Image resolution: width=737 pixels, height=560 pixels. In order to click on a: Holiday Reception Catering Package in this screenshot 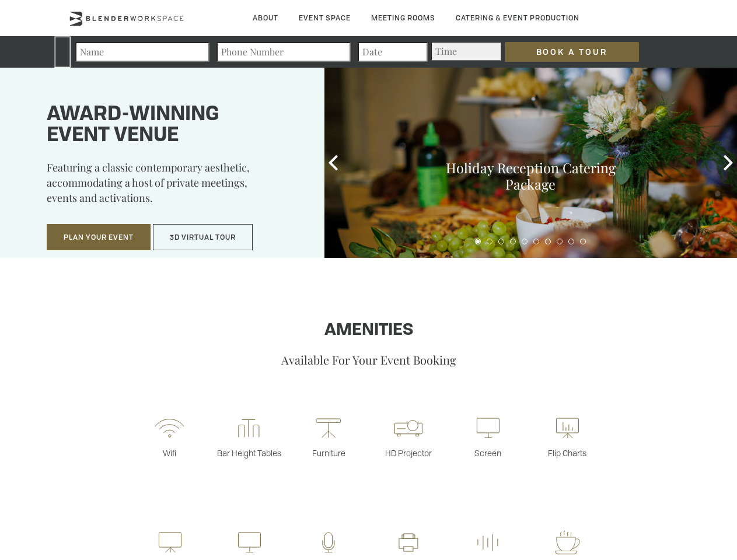, I will do `click(531, 176)`.